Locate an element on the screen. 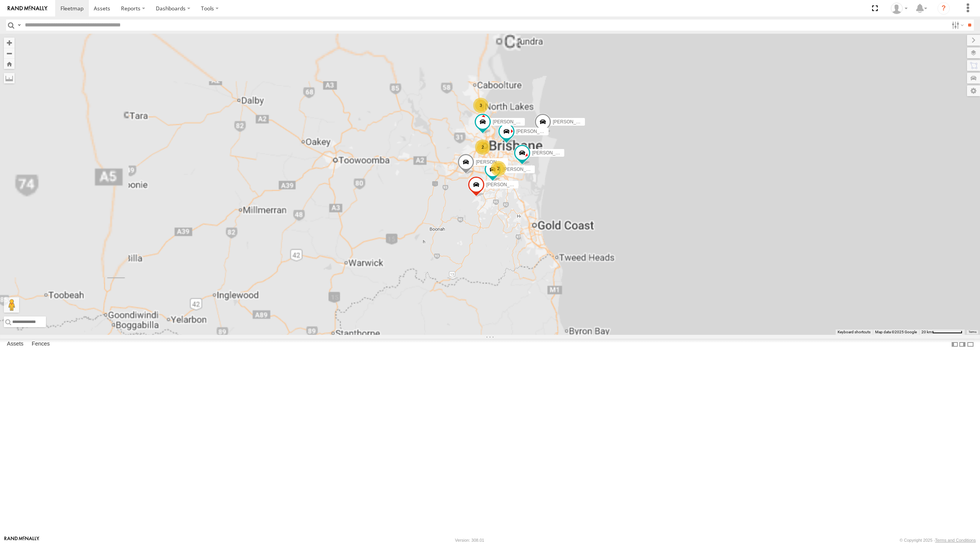 Image resolution: width=980 pixels, height=544 pixels. img: rand-logo.svg is located at coordinates (27, 8).